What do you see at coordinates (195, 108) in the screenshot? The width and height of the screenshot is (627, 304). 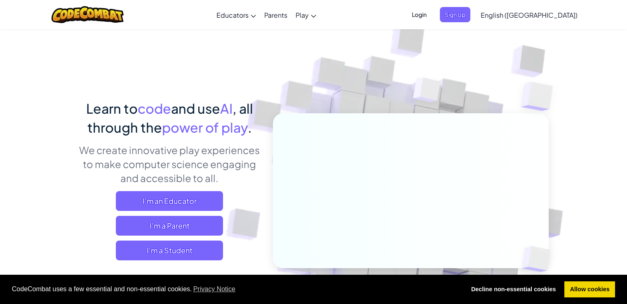 I see `span: and use` at bounding box center [195, 108].